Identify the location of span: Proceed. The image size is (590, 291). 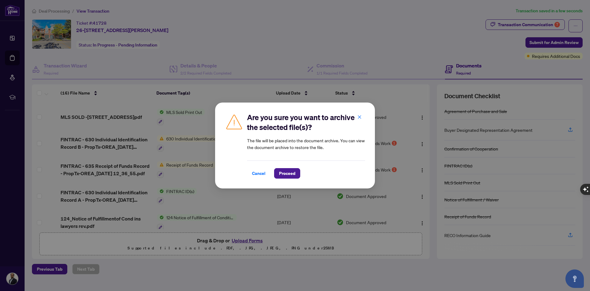
(287, 173).